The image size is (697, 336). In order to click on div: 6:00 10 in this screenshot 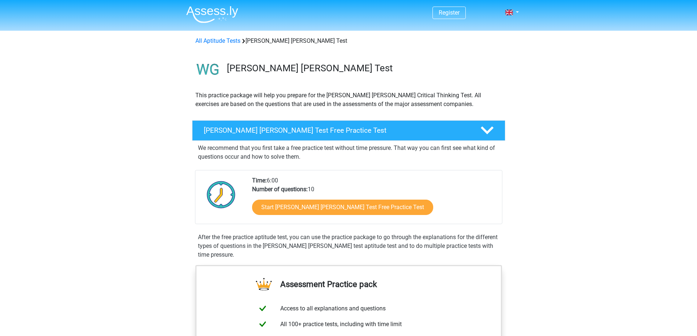, I will do `click(374, 200)`.